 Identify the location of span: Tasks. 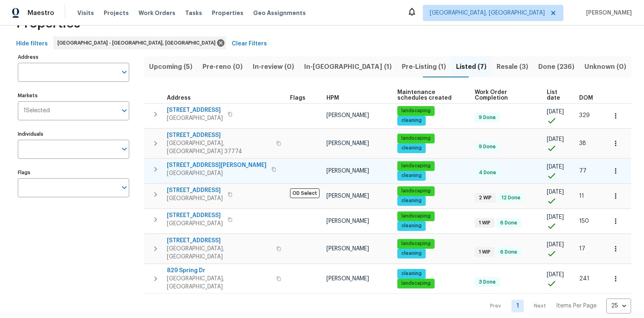
(193, 13).